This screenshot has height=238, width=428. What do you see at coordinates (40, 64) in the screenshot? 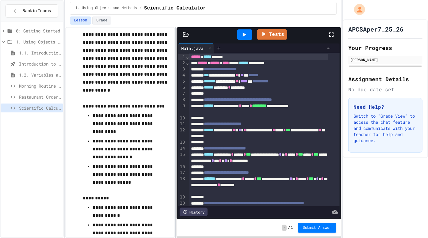
I see `span: Introduction to Algorithms, Programming, and Compilers` at bounding box center [40, 64].